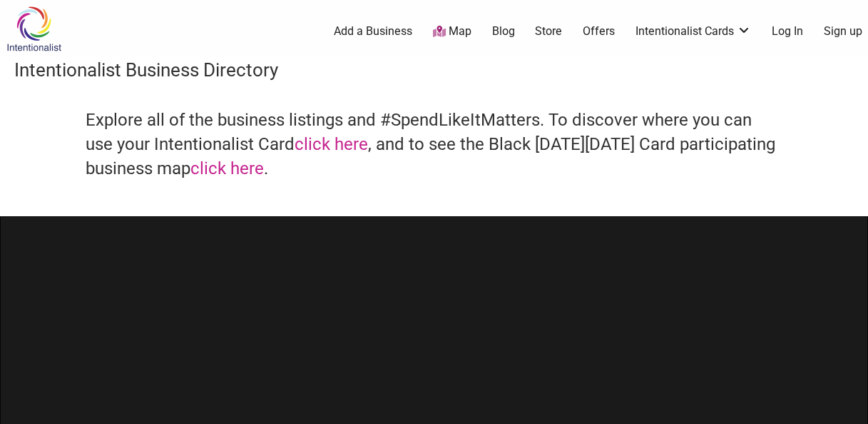  What do you see at coordinates (433, 144) in the screenshot?
I see `h4: Explore all of the business listings and #SpendLikeItMatters. To discover where you can use your ...` at bounding box center [433, 144].